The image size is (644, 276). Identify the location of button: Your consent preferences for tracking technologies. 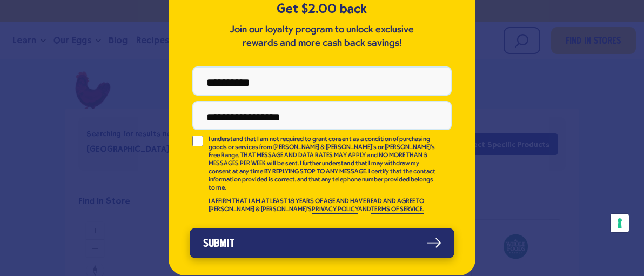
(620, 223).